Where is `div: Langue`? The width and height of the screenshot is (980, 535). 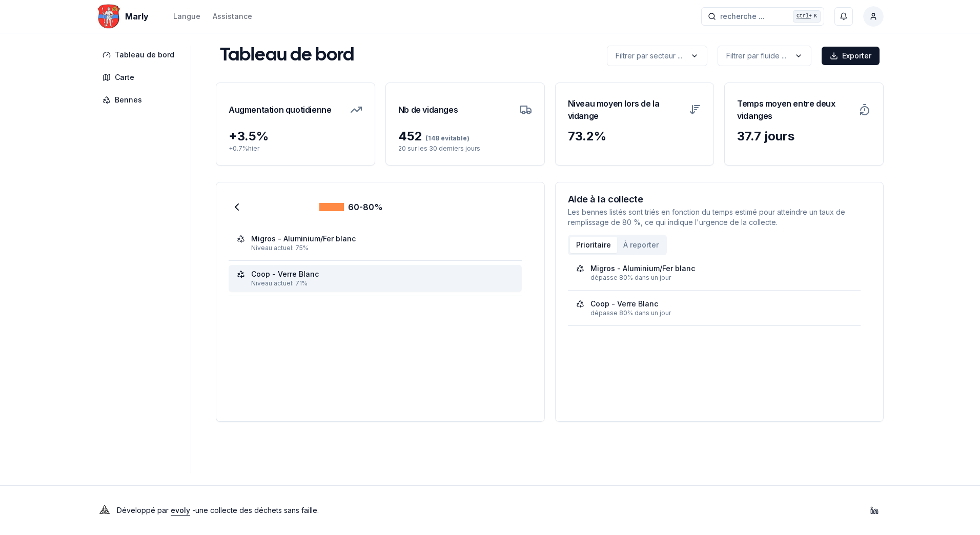 div: Langue is located at coordinates (187, 17).